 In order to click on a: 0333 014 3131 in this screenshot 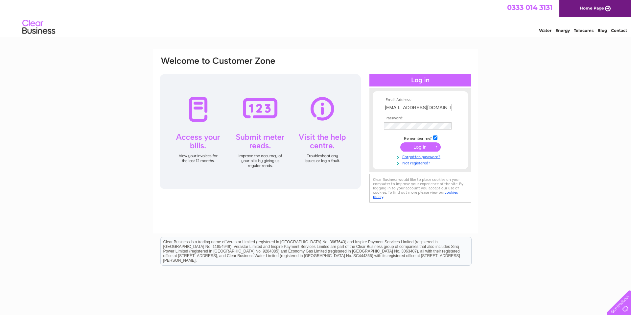, I will do `click(530, 7)`.